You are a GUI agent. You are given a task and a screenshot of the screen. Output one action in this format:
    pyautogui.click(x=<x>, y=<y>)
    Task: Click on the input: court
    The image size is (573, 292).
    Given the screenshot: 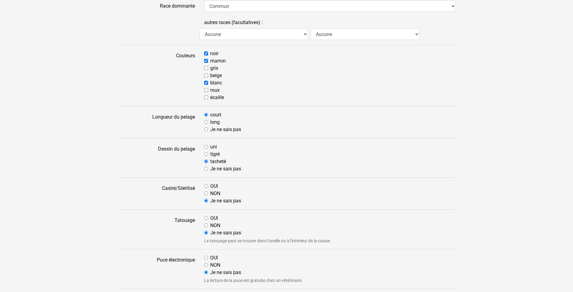 What is the action you would take?
    pyautogui.click(x=206, y=115)
    